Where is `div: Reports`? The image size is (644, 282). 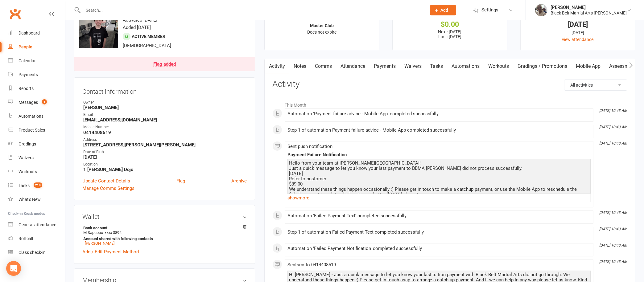 div: Reports is located at coordinates (26, 89).